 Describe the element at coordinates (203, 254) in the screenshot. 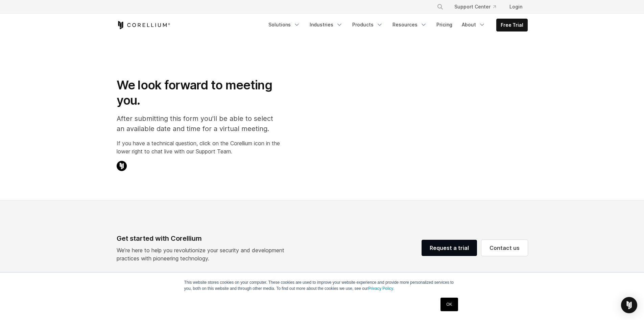

I see `p: We’re here to help you revolutionize your security and development practices with pioneering tech...` at that location.